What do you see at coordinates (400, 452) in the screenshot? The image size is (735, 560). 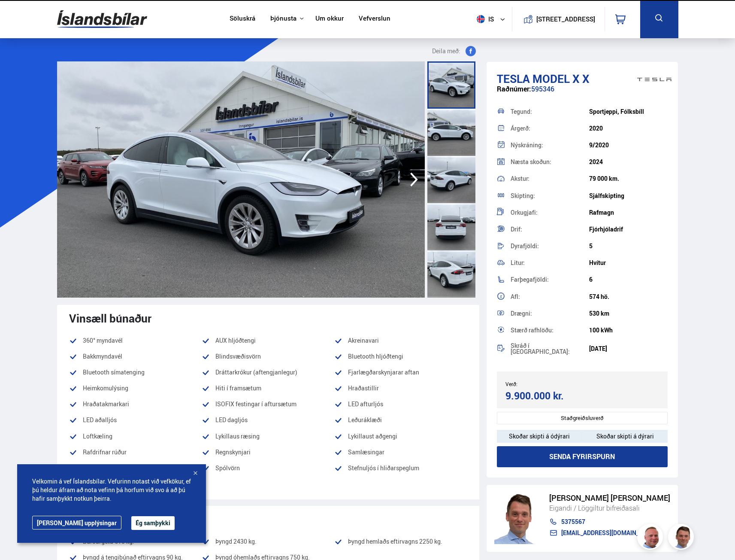 I see `li: Samlæsingar` at bounding box center [400, 452].